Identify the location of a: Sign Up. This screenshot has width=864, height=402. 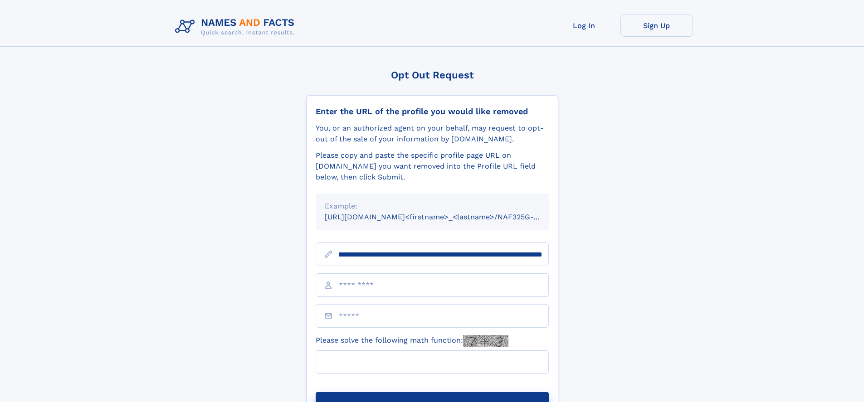
(656, 25).